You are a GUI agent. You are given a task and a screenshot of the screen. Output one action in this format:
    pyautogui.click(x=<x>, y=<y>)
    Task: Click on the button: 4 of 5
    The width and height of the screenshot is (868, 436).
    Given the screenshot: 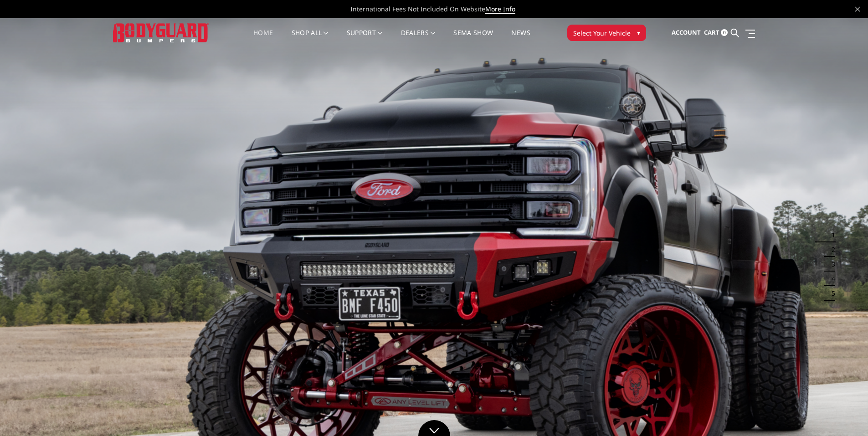 What is the action you would take?
    pyautogui.click(x=831, y=279)
    